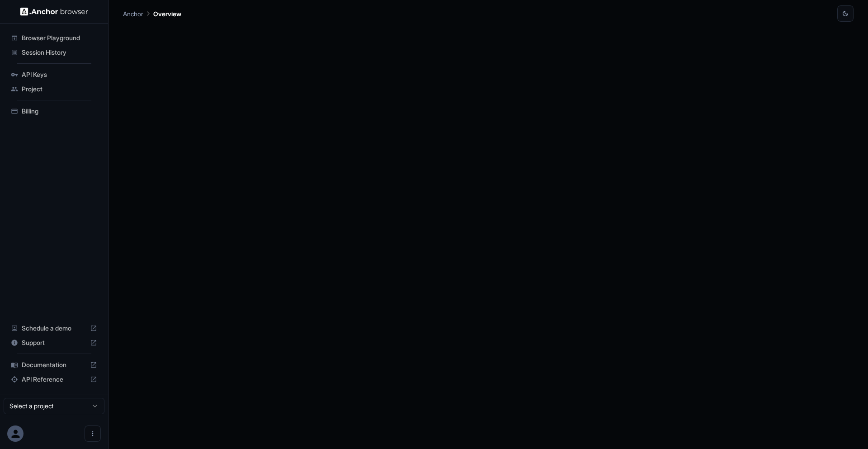 The width and height of the screenshot is (868, 449). Describe the element at coordinates (59, 53) in the screenshot. I see `span: Session History` at that location.